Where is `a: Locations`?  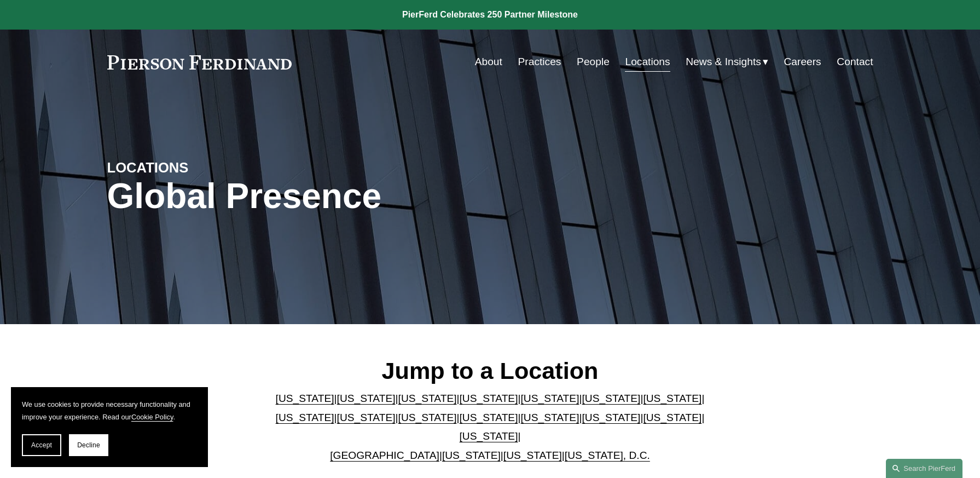 a: Locations is located at coordinates (648, 62).